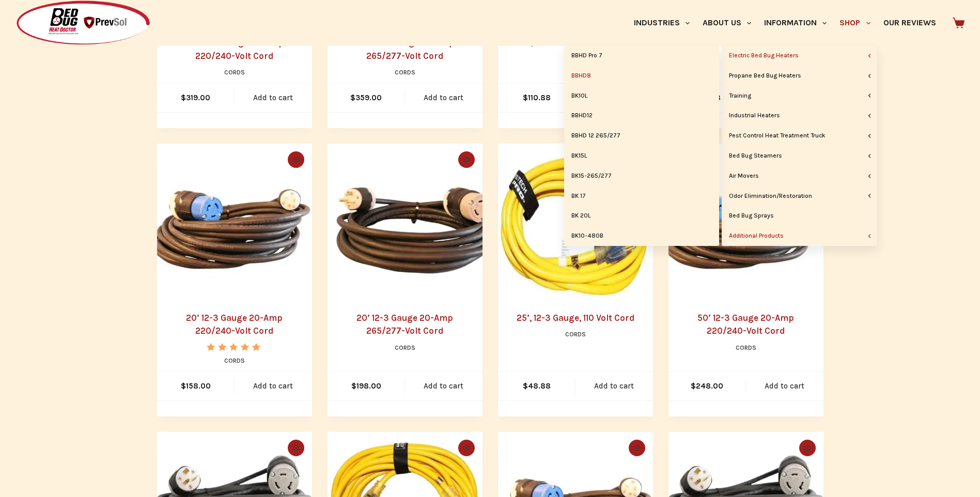  I want to click on bdi: 319.00, so click(195, 98).